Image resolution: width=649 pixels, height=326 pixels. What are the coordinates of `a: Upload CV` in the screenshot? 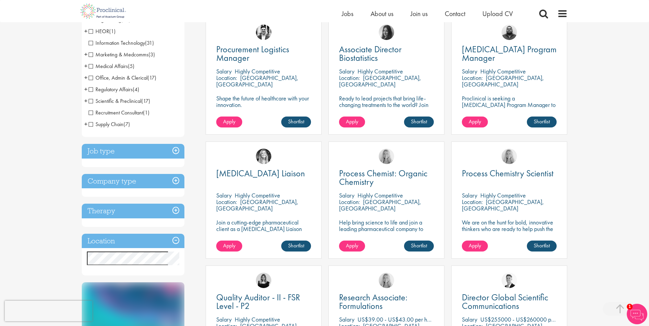 It's located at (497, 14).